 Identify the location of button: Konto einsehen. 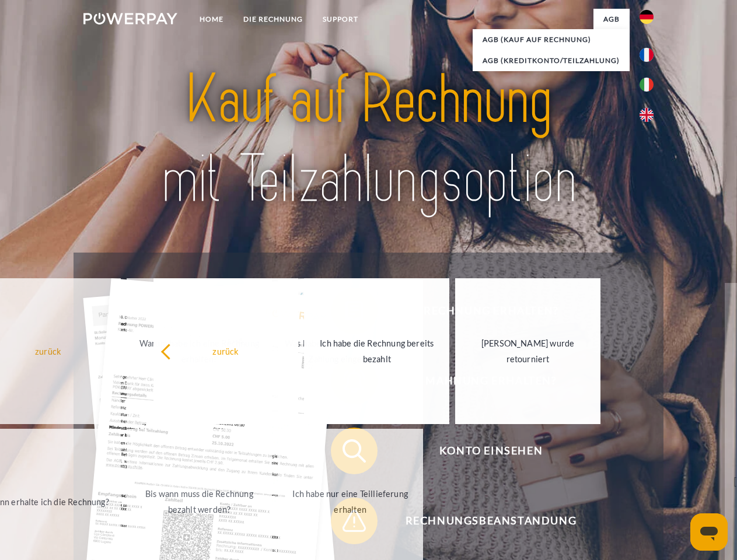
(483, 451).